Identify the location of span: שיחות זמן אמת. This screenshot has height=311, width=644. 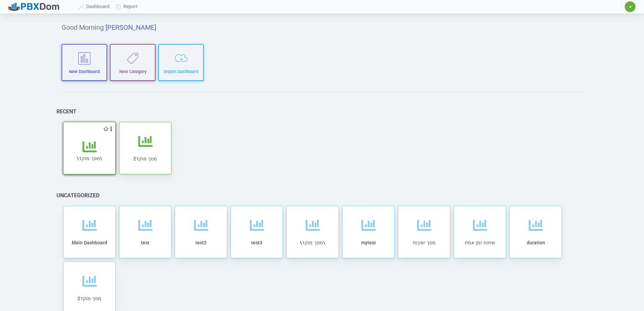
(480, 242).